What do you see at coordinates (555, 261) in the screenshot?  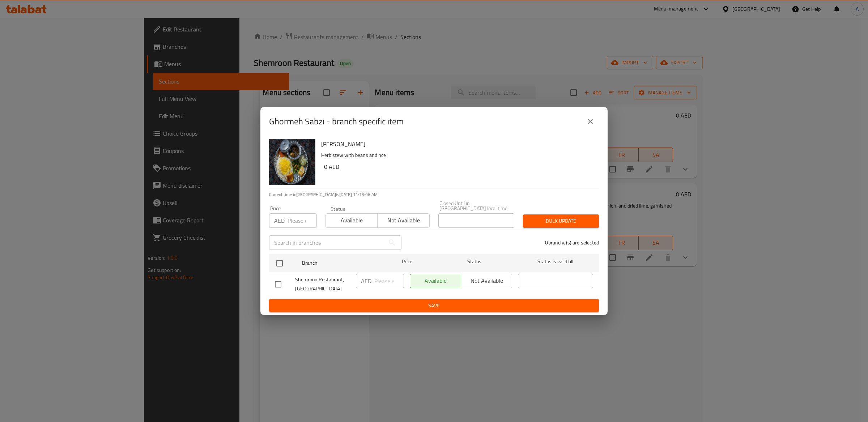 I see `span: Status is valid till` at bounding box center [555, 261].